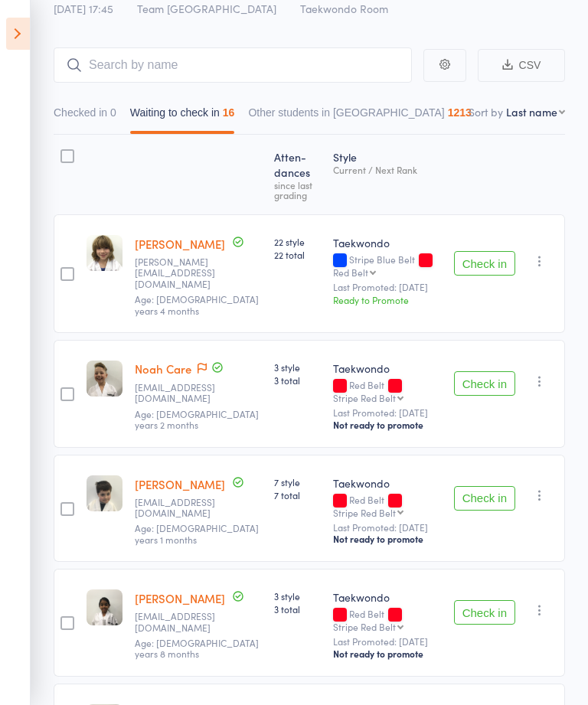 Image resolution: width=588 pixels, height=705 pixels. Describe the element at coordinates (229, 113) in the screenshot. I see `div: 16` at that location.